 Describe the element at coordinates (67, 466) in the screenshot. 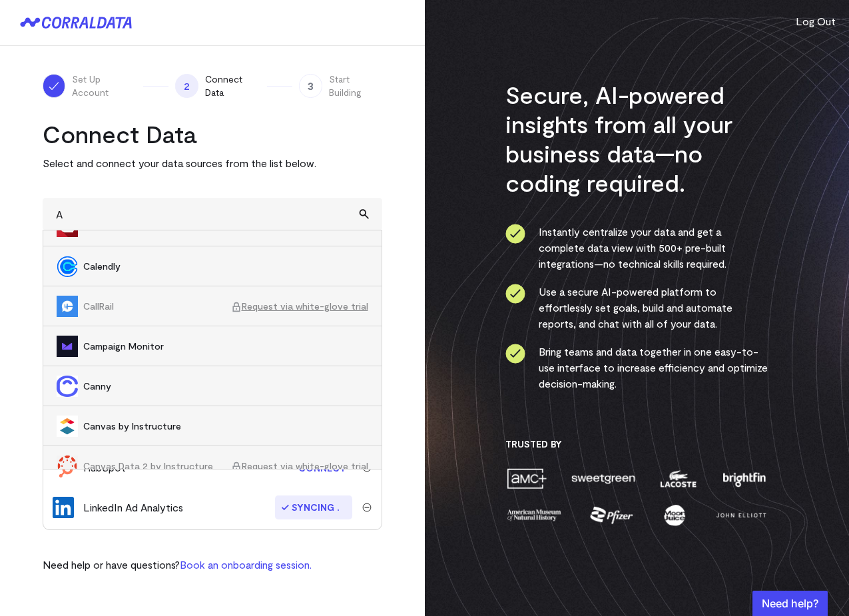

I see `img: Canvas Data 2 by Instructure` at that location.